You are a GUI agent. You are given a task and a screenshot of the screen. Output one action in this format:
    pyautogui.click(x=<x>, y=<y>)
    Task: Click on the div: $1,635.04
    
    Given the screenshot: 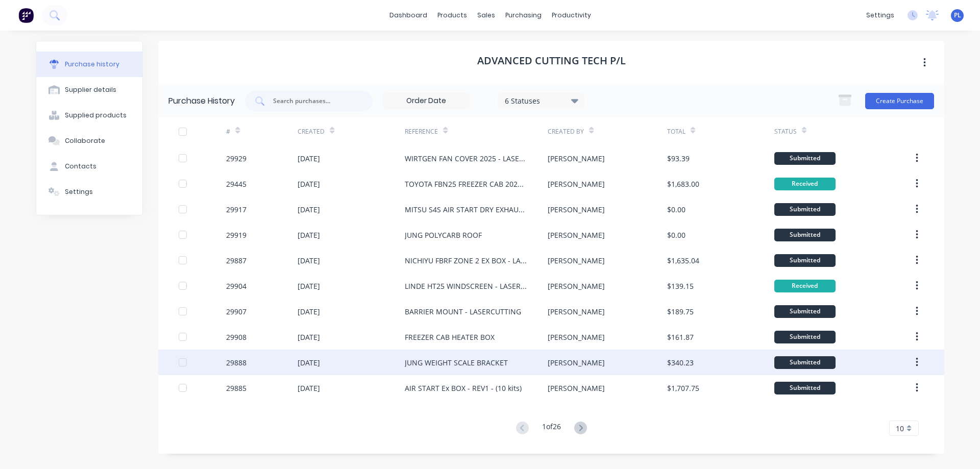 What is the action you would take?
    pyautogui.click(x=683, y=260)
    